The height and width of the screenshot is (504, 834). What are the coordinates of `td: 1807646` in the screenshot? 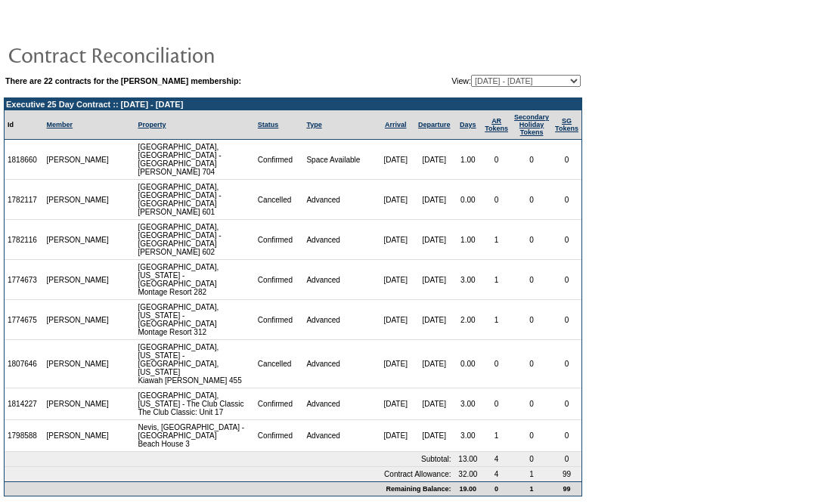 It's located at (24, 365).